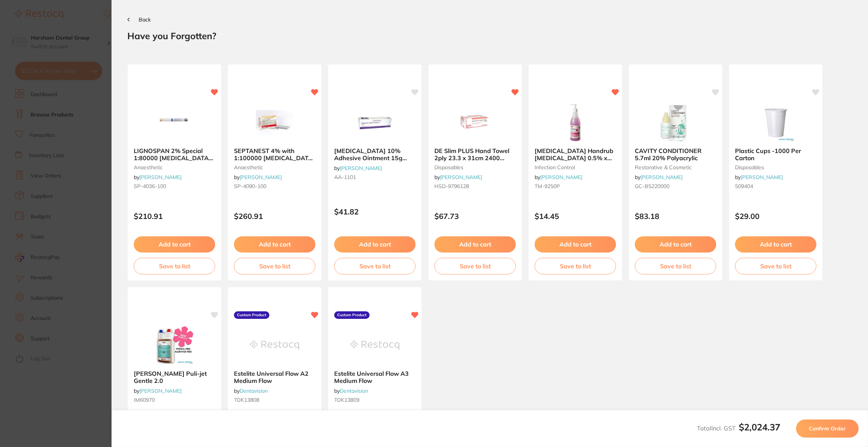  I want to click on img: LIGNOSPAN 2% Special 1:80000 adrenalin 2.2ml 2xBox 50 Blue, so click(175, 123).